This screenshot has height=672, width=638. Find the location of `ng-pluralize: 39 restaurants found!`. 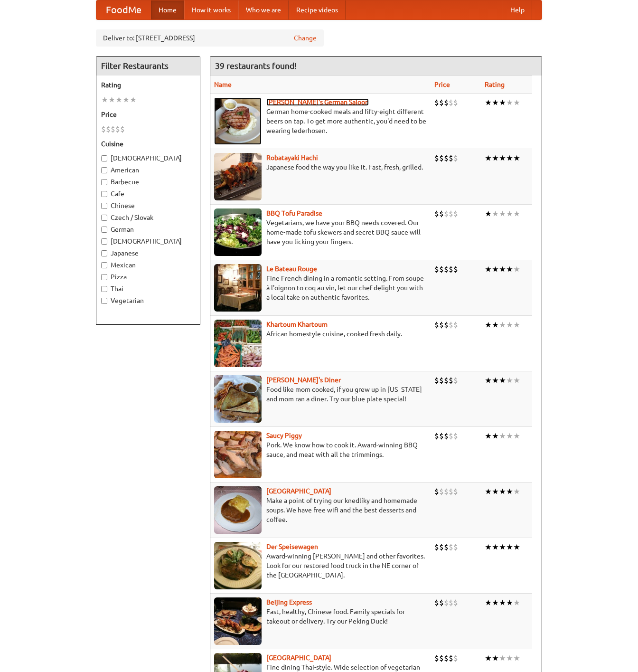

ng-pluralize: 39 restaurants found! is located at coordinates (256, 66).